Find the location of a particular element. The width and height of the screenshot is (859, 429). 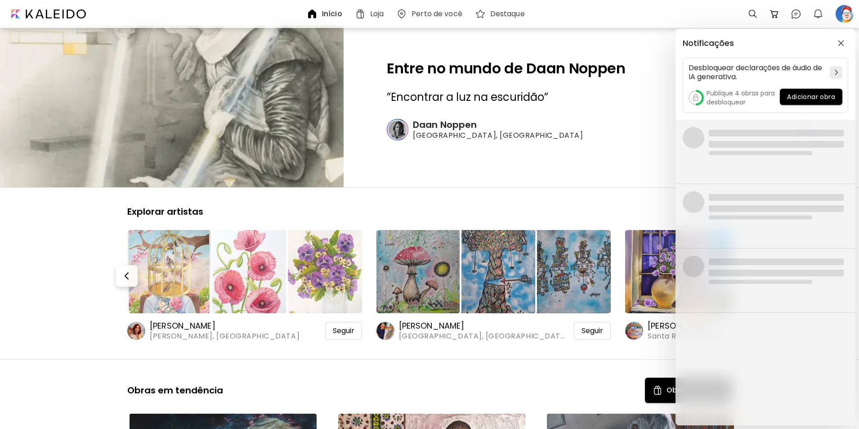

a: Adicionar obra is located at coordinates (811, 98).